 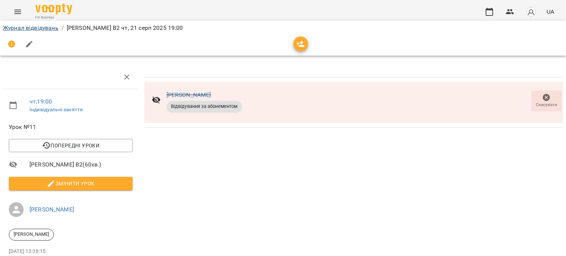 I want to click on span: Попередні уроки, so click(x=71, y=146).